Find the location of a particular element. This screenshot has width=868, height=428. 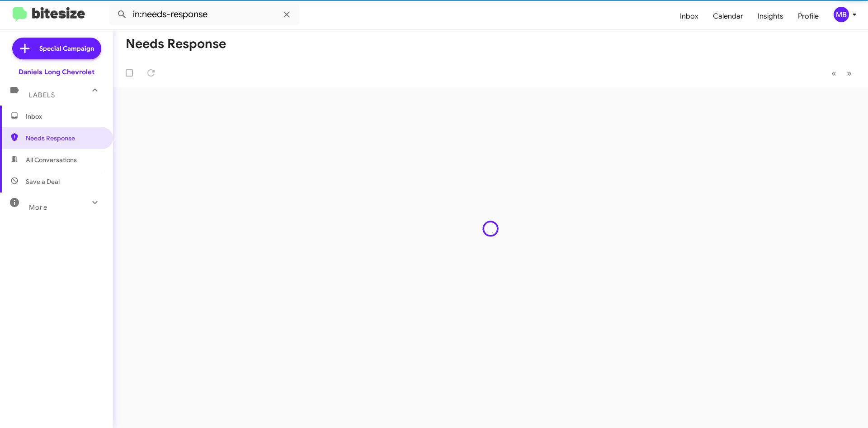

span: All Conversations is located at coordinates (51, 159).